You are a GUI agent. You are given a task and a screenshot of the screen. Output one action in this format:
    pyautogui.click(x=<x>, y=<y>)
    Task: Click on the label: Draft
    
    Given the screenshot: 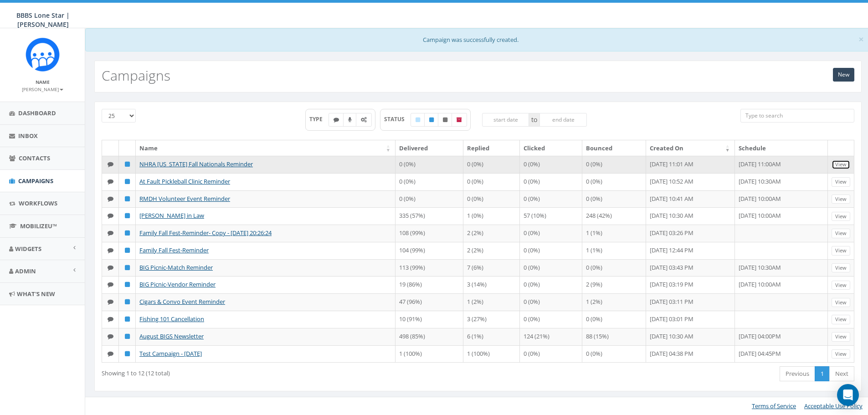 What is the action you would take?
    pyautogui.click(x=418, y=120)
    